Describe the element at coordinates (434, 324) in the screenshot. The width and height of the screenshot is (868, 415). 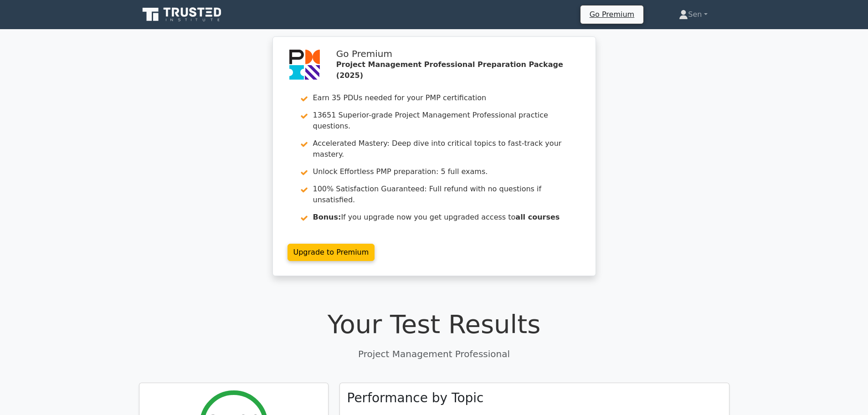
I see `h1: Your Test Results` at that location.